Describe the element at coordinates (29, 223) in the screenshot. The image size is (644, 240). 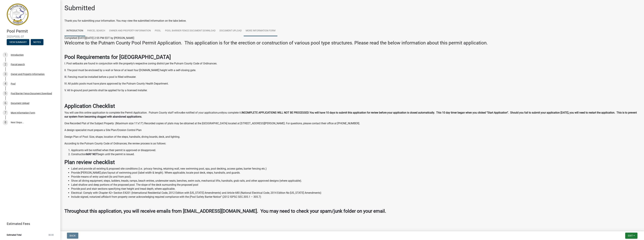
I see `a: Estimated Fees` at that location.